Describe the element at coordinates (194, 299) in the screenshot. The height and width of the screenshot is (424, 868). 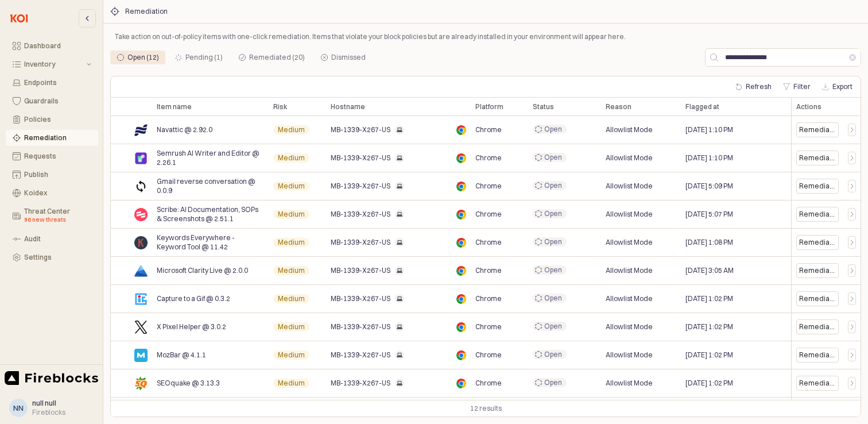
I see `span: Capture to a Gif @ 0.3.2` at that location.